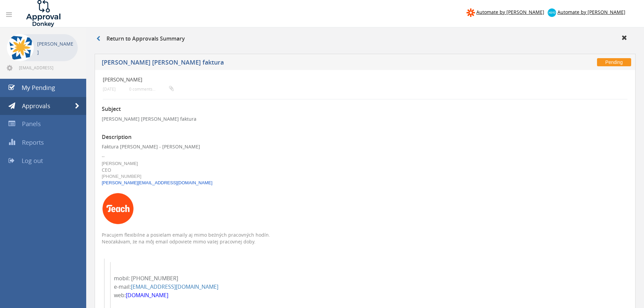  Describe the element at coordinates (614, 62) in the screenshot. I see `span: Pending` at that location.